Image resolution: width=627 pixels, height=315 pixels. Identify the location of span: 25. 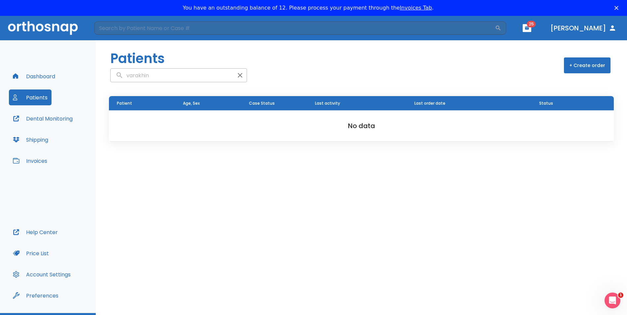
(531, 24).